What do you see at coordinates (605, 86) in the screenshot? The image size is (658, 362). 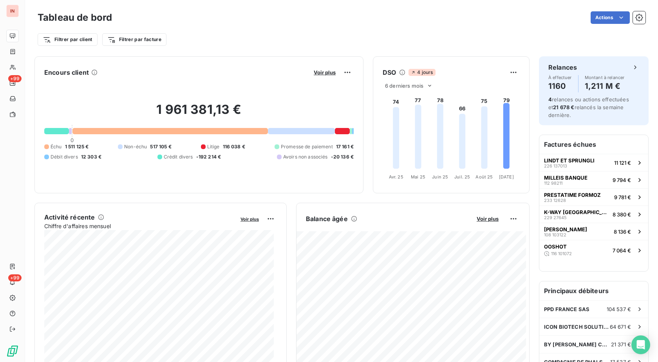 I see `h4: 1,211 M €` at bounding box center [605, 86].